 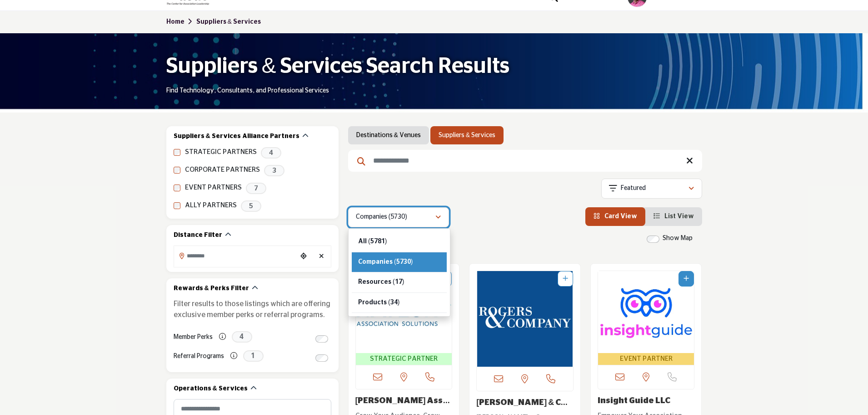 What do you see at coordinates (398, 282) in the screenshot?
I see `b: (17)` at bounding box center [398, 282].